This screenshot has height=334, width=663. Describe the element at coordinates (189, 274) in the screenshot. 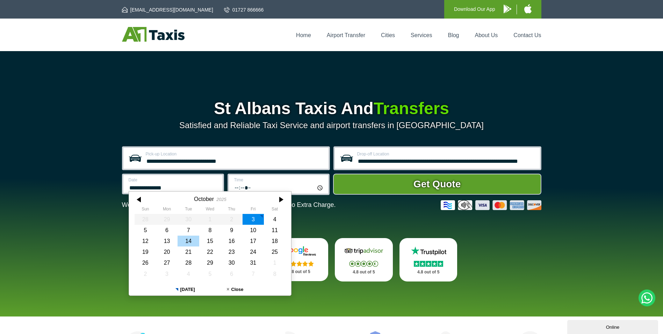

I see `div: 04 November 2025` at that location.